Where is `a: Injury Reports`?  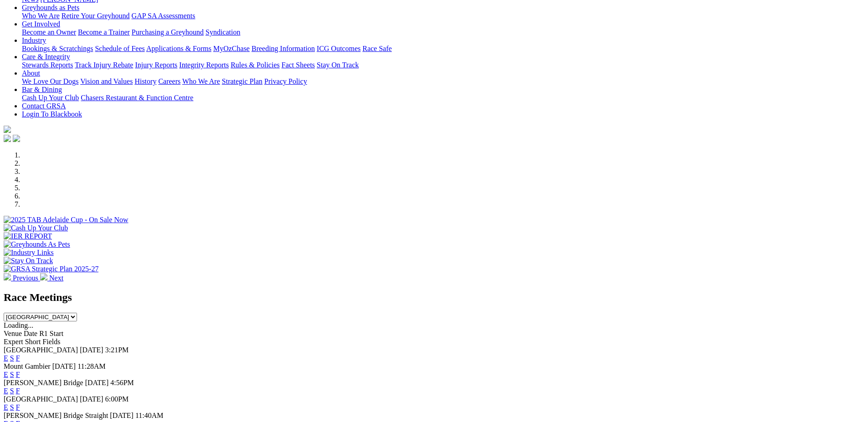 a: Injury Reports is located at coordinates (156, 65).